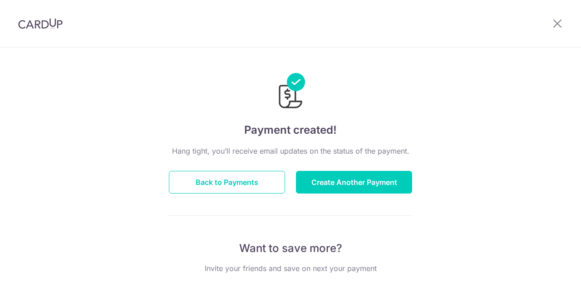  I want to click on button: Create Another Payment, so click(354, 183).